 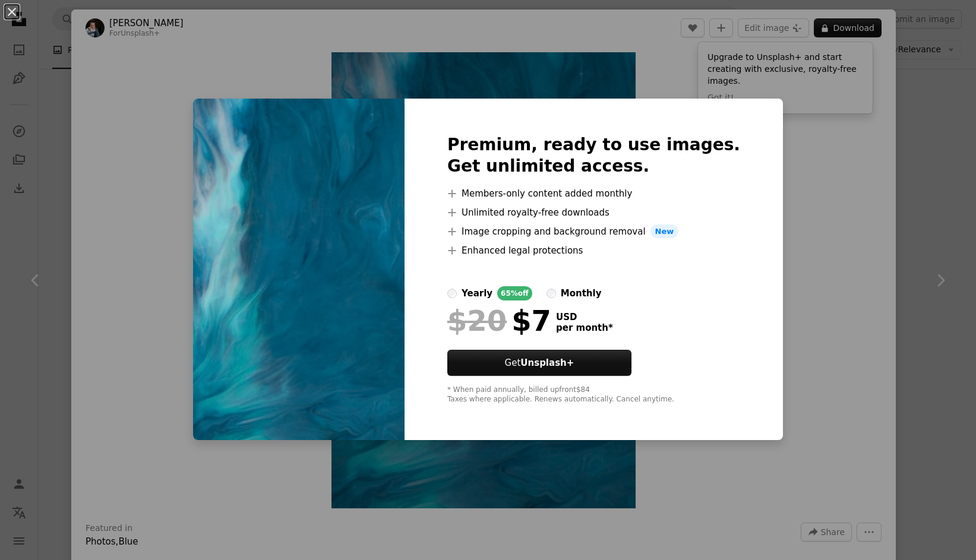 What do you see at coordinates (514, 293) in the screenshot?
I see `div: 65% off` at bounding box center [514, 293].